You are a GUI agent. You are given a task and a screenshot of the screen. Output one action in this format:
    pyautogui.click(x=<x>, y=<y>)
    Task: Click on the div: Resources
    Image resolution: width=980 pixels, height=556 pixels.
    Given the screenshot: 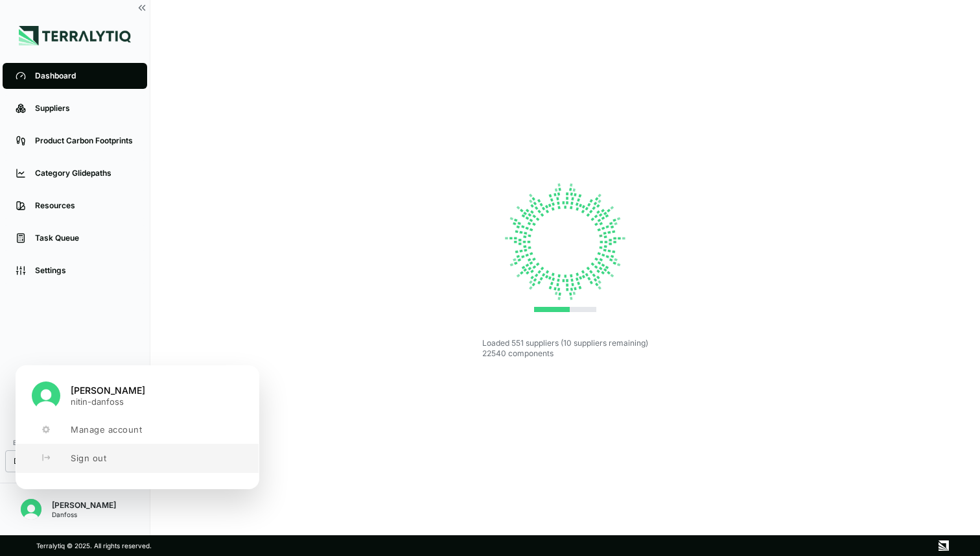 What is the action you would take?
    pyautogui.click(x=84, y=206)
    